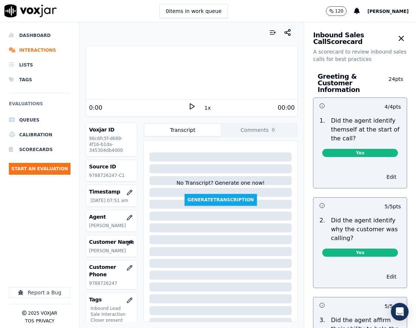 The height and width of the screenshot is (328, 416). I want to click on button: TOS, so click(30, 321).